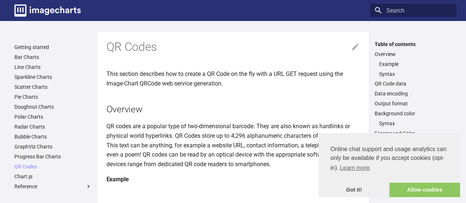  I want to click on a: Line Charts, so click(53, 67).